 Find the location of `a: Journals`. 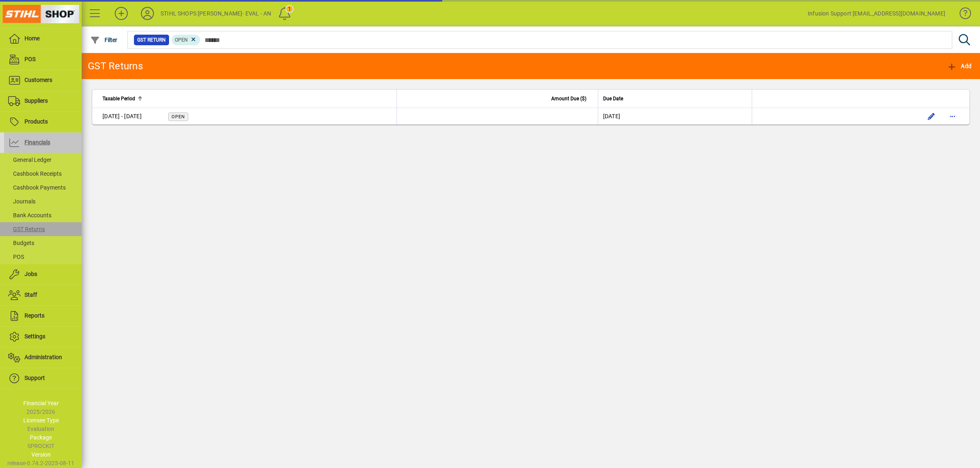

a: Journals is located at coordinates (43, 202).